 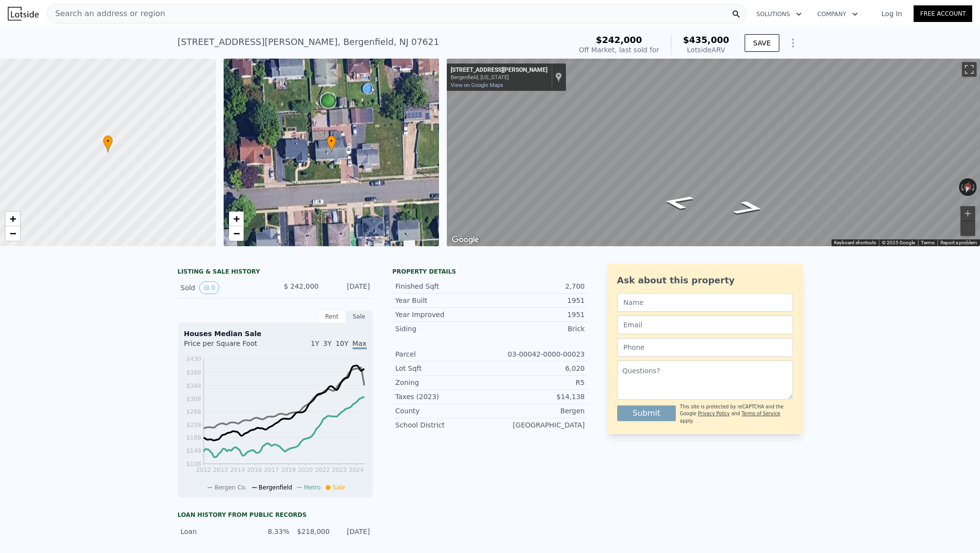 What do you see at coordinates (443, 354) in the screenshot?
I see `div: Parcel` at bounding box center [443, 354].